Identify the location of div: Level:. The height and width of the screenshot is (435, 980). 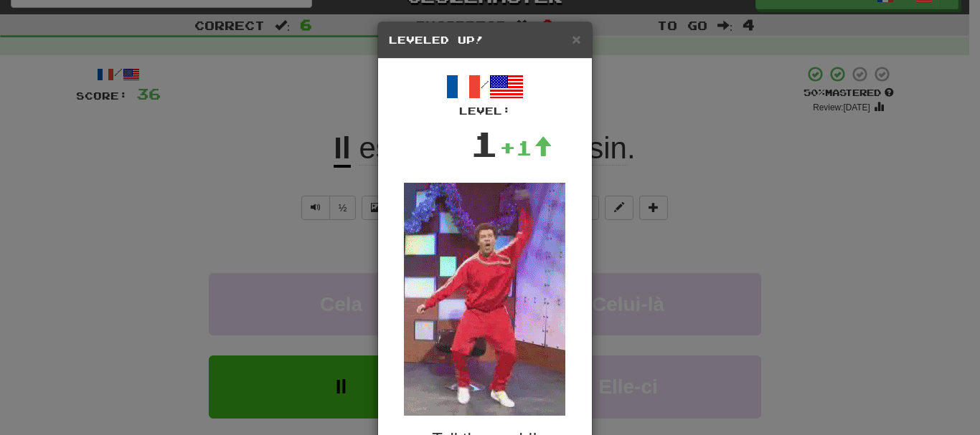
(485, 111).